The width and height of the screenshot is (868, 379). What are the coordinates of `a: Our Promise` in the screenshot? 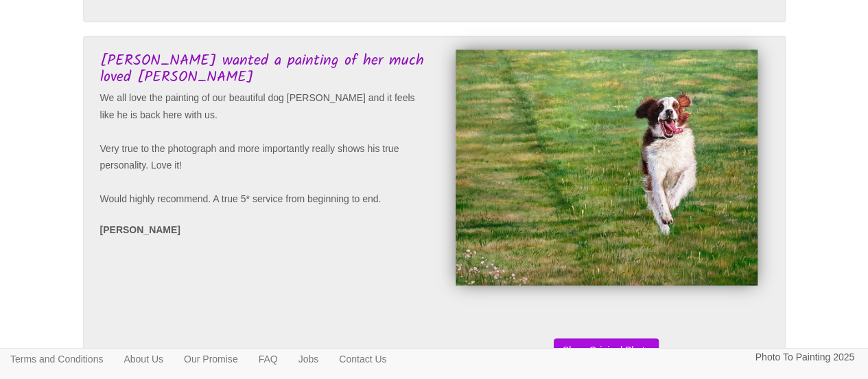 It's located at (211, 359).